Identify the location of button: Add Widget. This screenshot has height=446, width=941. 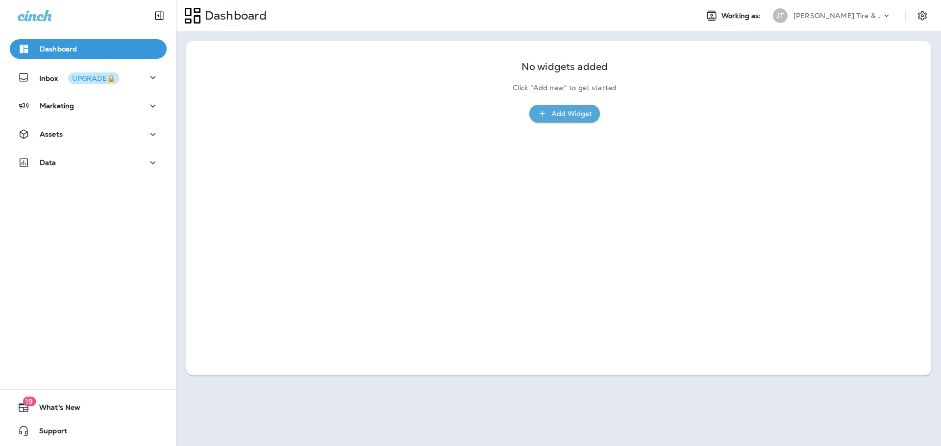
(564, 114).